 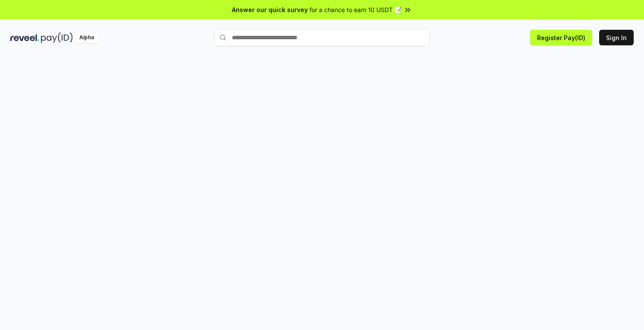 What do you see at coordinates (561, 38) in the screenshot?
I see `button: Register Pay(ID)` at bounding box center [561, 38].